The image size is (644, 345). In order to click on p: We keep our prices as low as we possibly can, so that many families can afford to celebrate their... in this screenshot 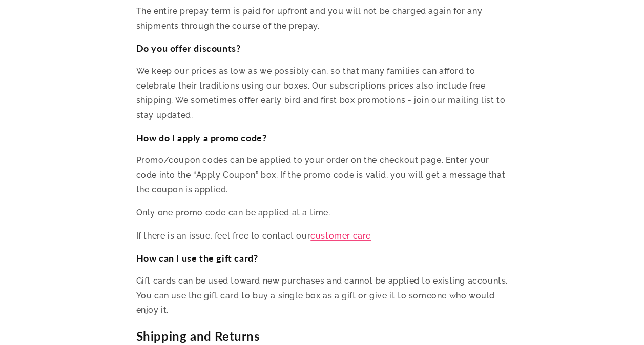, I will do `click(322, 93)`.